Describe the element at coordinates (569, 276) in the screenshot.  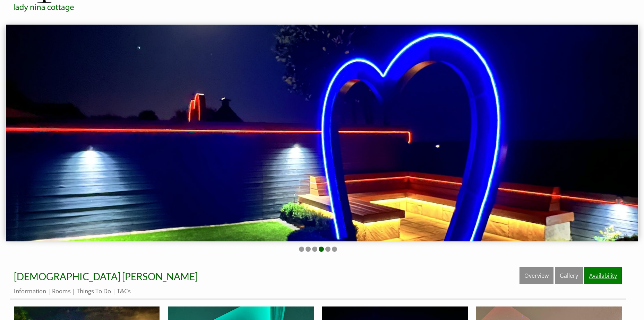
I see `a: Gallery` at that location.